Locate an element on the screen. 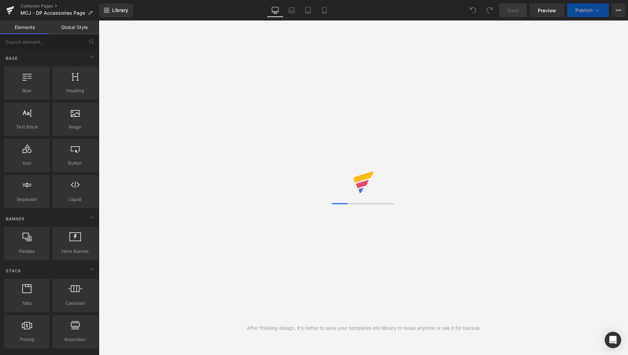 This screenshot has height=355, width=628. a: Desktop is located at coordinates (275, 10).